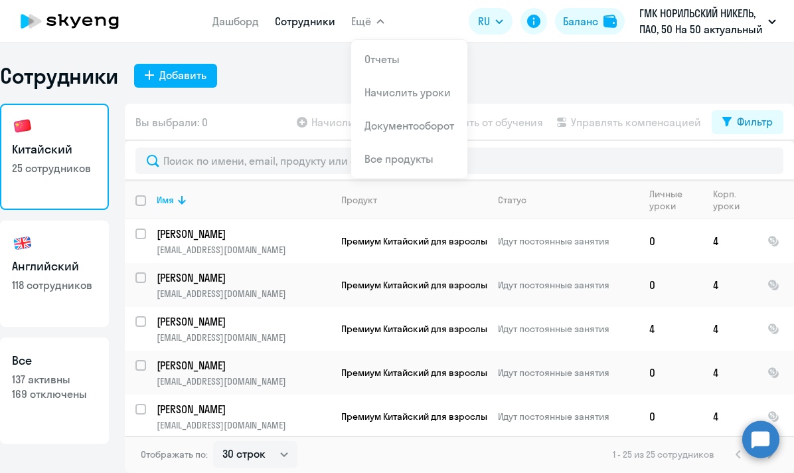  Describe the element at coordinates (484, 21) in the screenshot. I see `span: RU` at that location.